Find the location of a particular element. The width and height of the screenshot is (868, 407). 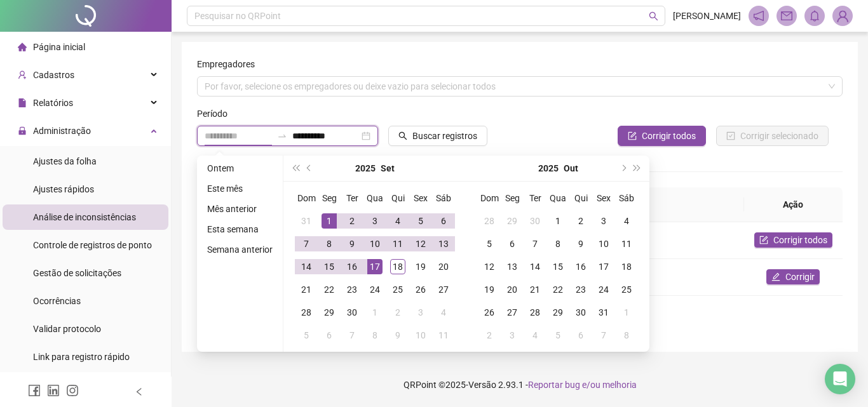

div: 14 is located at coordinates (535, 267).